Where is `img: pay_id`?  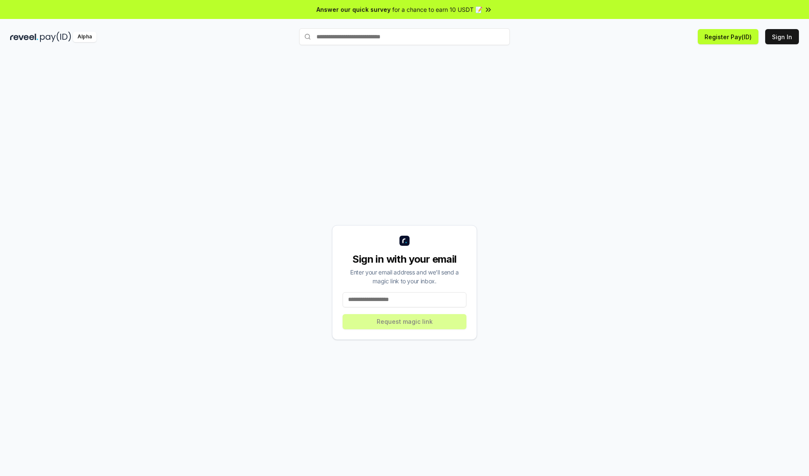 img: pay_id is located at coordinates (56, 37).